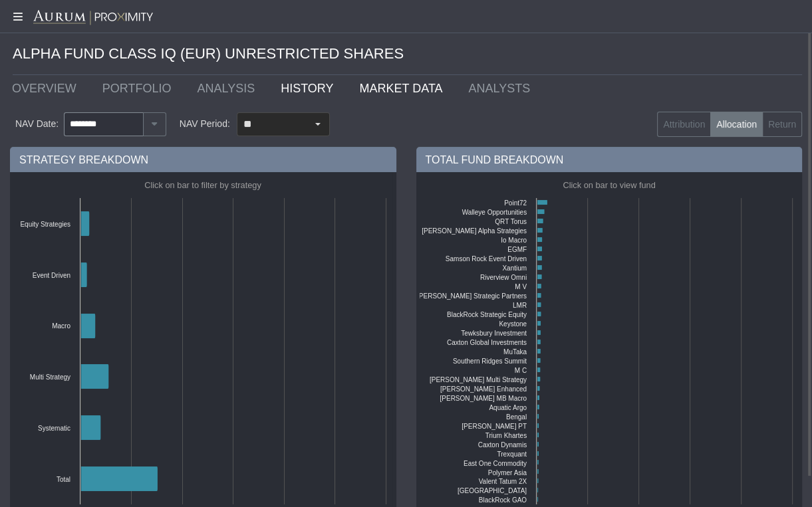 The width and height of the screenshot is (812, 507). What do you see at coordinates (61, 326) in the screenshot?
I see `text: Macro` at bounding box center [61, 326].